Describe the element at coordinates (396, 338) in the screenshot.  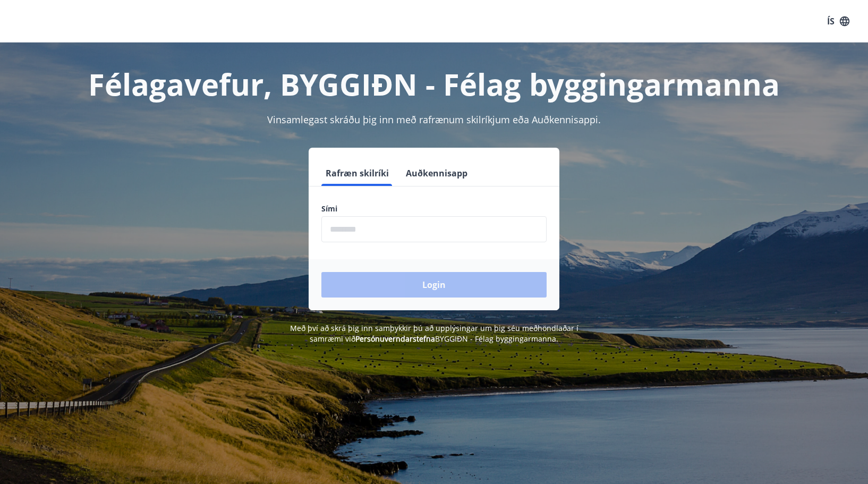
I see `a: Persónuverndarstefna` at that location.